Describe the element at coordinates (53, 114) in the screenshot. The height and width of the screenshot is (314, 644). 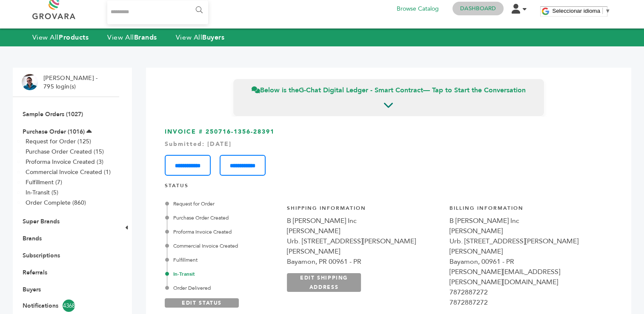
I see `a: Sample Orders (1027)` at that location.